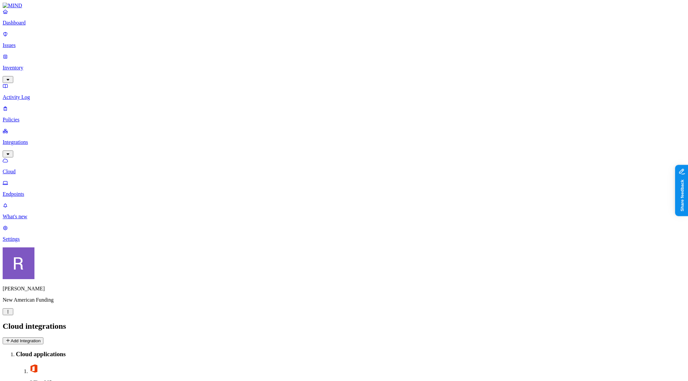 This screenshot has width=688, height=381. What do you see at coordinates (344, 194) in the screenshot?
I see `p: Endpoints` at bounding box center [344, 194].